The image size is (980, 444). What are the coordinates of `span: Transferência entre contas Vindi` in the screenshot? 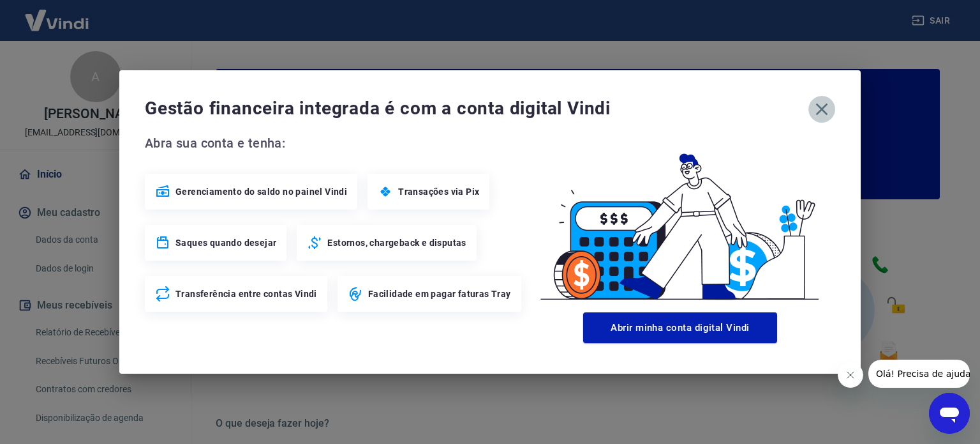 It's located at (246, 293).